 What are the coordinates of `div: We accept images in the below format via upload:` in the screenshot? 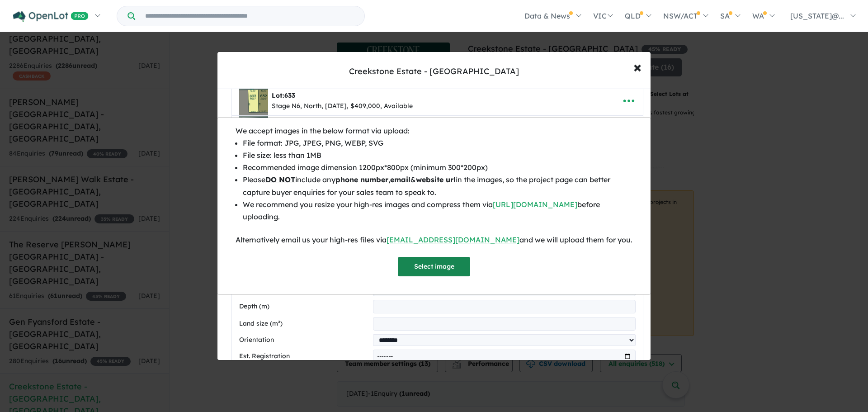 It's located at (434, 130).